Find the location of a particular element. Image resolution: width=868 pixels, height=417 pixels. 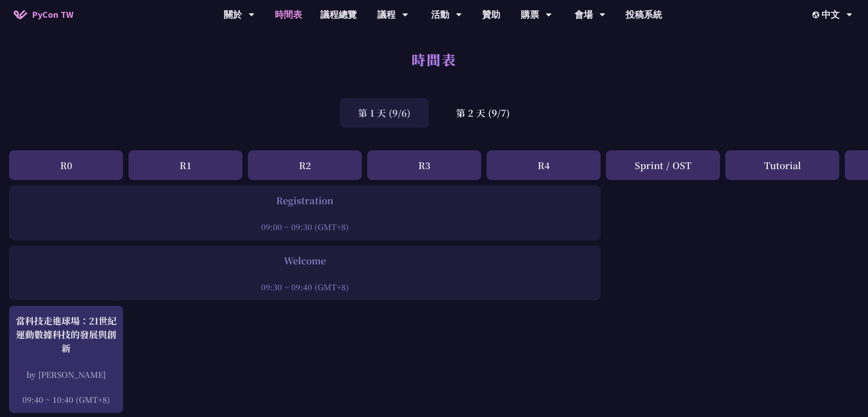

div: 09:00 ~ 09:30 (GMT+8) is located at coordinates (305, 226).